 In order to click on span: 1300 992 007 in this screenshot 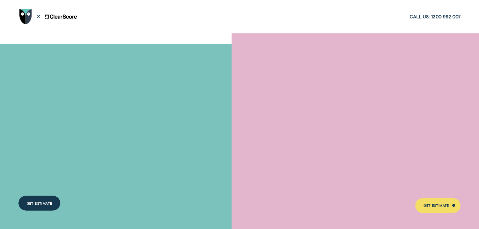, I will do `click(446, 17)`.